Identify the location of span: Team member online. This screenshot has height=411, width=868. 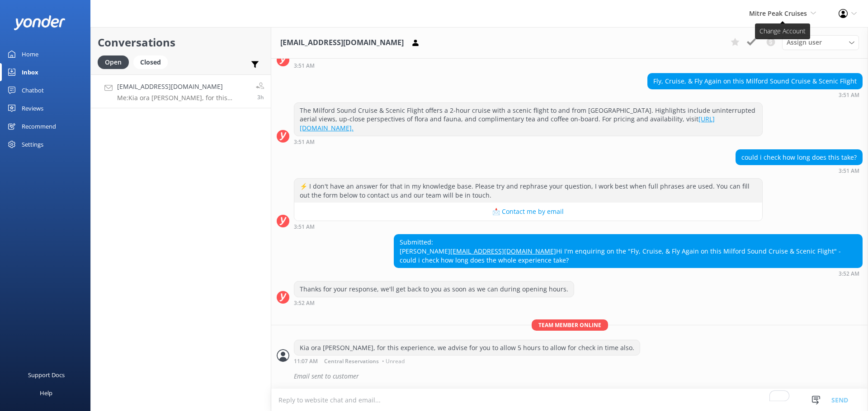
(569, 325).